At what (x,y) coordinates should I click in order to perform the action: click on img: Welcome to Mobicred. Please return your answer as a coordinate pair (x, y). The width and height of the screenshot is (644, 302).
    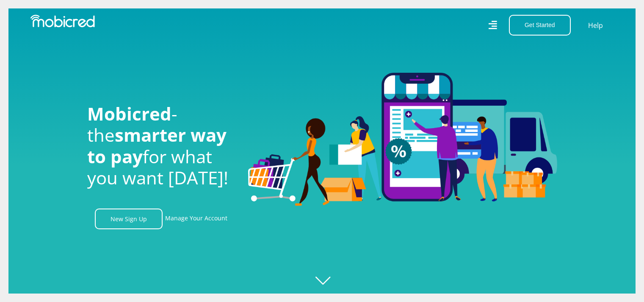
    Looking at the image, I should click on (402, 140).